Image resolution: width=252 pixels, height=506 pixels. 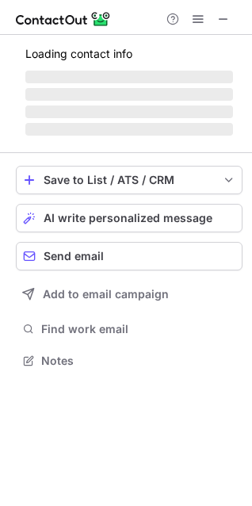 What do you see at coordinates (129, 361) in the screenshot?
I see `button: Notes` at bounding box center [129, 361].